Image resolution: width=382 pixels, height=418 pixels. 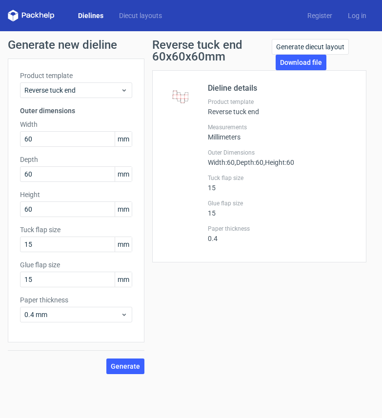 I want to click on label: Measurements, so click(x=281, y=127).